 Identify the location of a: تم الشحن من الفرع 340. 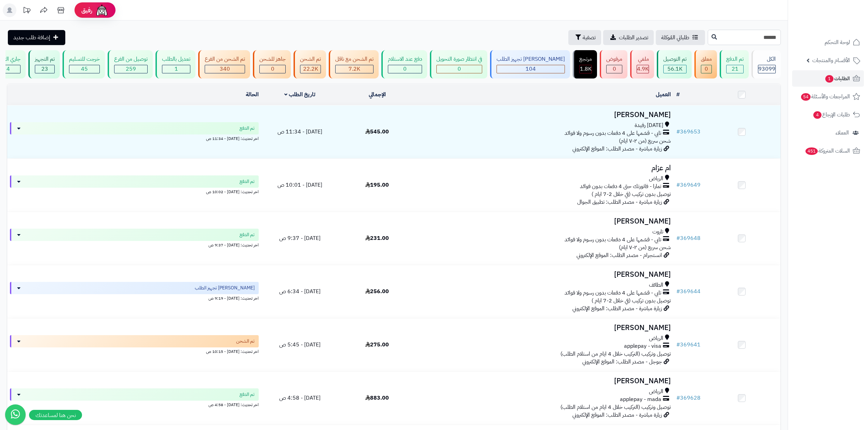
(224, 64).